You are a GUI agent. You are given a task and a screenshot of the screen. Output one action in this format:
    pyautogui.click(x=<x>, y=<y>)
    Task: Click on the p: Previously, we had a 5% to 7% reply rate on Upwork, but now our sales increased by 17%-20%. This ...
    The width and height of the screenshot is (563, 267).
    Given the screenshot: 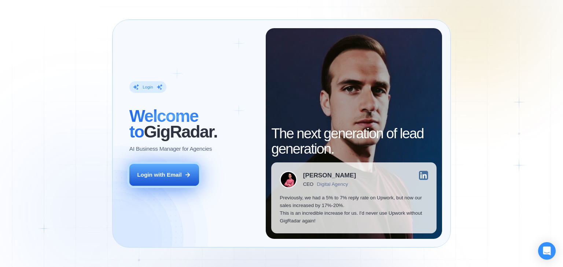 What is the action you would take?
    pyautogui.click(x=354, y=210)
    